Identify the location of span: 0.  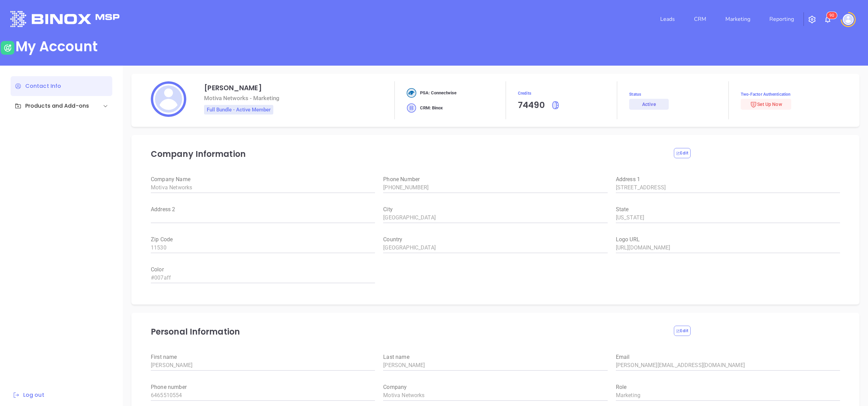
(833, 15).